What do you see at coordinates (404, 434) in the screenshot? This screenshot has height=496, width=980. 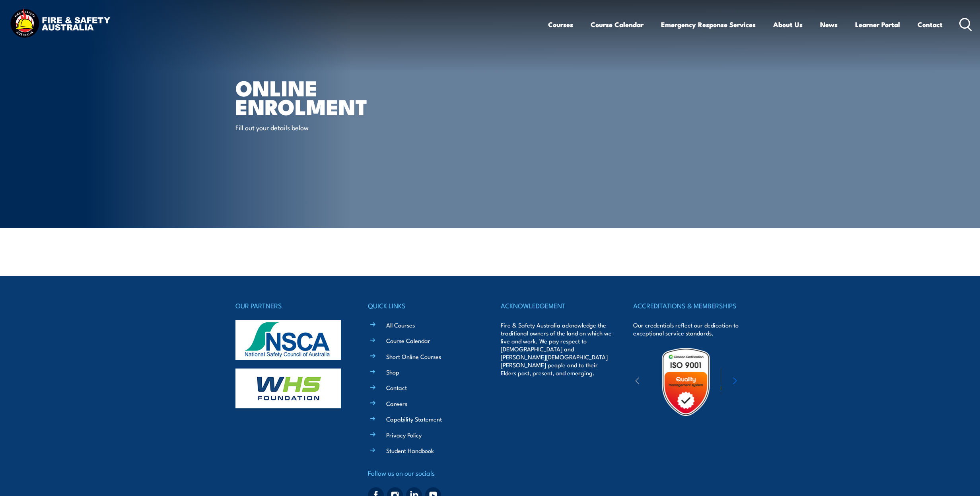 I see `a: Privacy Policy` at bounding box center [404, 434].